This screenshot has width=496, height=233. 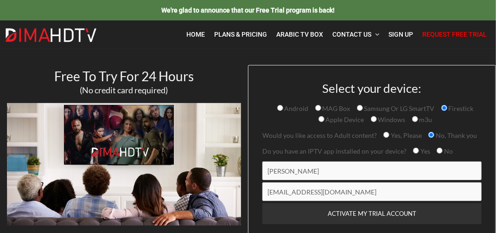 I want to click on span: Request Free Trial, so click(x=454, y=34).